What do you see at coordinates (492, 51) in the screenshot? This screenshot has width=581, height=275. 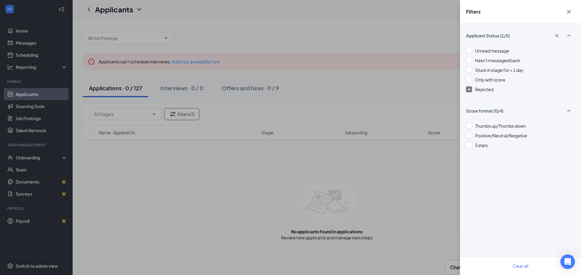 I see `span: Unread message` at bounding box center [492, 51].